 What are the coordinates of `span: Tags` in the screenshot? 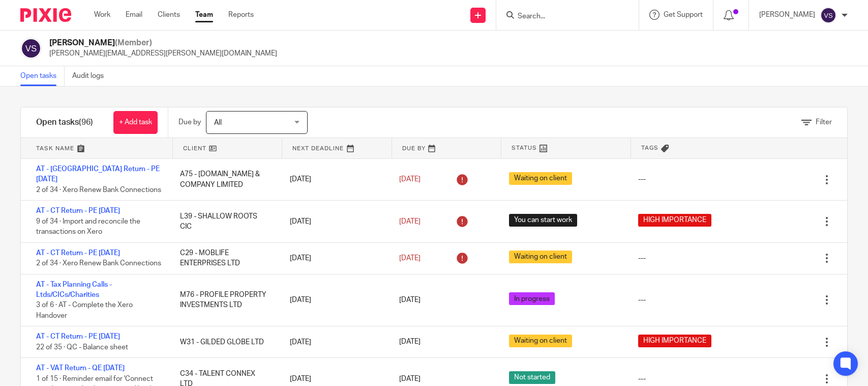 It's located at (650, 148).